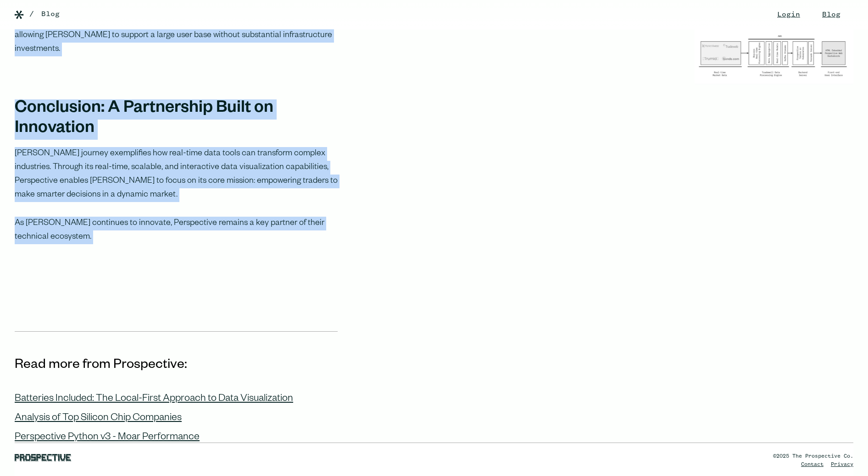 Image resolution: width=868 pixels, height=476 pixels. What do you see at coordinates (176, 367) in the screenshot?
I see `h3: Read more from Prospective:` at bounding box center [176, 367].